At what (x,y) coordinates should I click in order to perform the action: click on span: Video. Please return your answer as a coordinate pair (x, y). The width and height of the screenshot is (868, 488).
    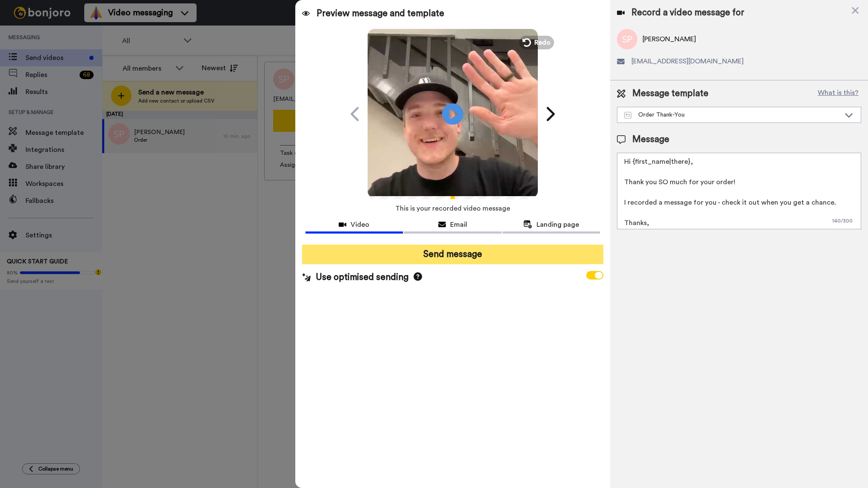
    Looking at the image, I should click on (360, 224).